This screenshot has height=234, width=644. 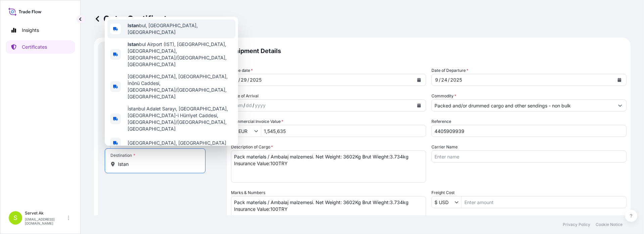 What do you see at coordinates (34, 47) in the screenshot?
I see `p: Certificates` at bounding box center [34, 47].